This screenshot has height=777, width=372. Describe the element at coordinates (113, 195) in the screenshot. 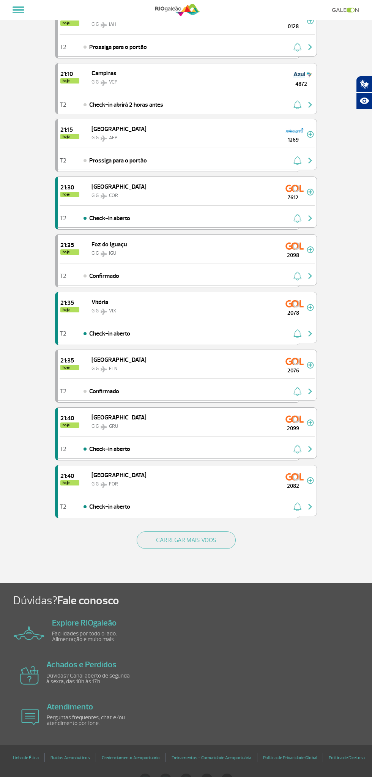

I see `span: COR` at that location.